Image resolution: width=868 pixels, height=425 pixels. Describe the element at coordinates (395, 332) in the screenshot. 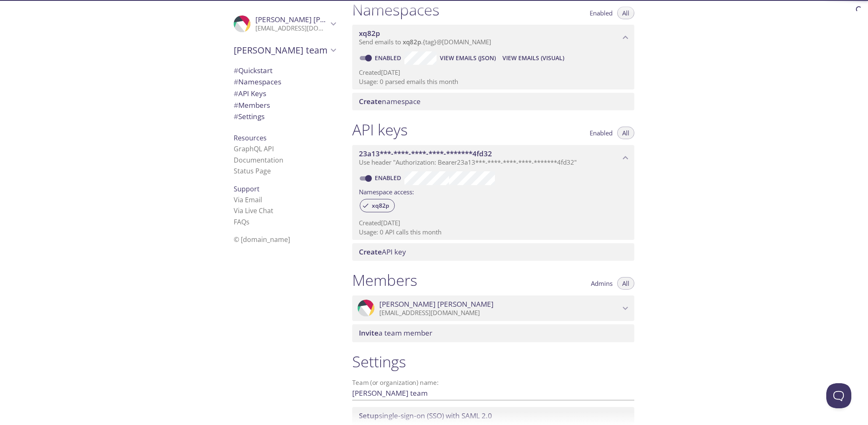

I see `span: a team member` at that location.